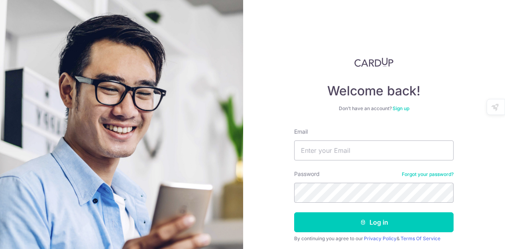 The height and width of the screenshot is (249, 505). Describe the element at coordinates (401, 108) in the screenshot. I see `a: Sign up` at that location.